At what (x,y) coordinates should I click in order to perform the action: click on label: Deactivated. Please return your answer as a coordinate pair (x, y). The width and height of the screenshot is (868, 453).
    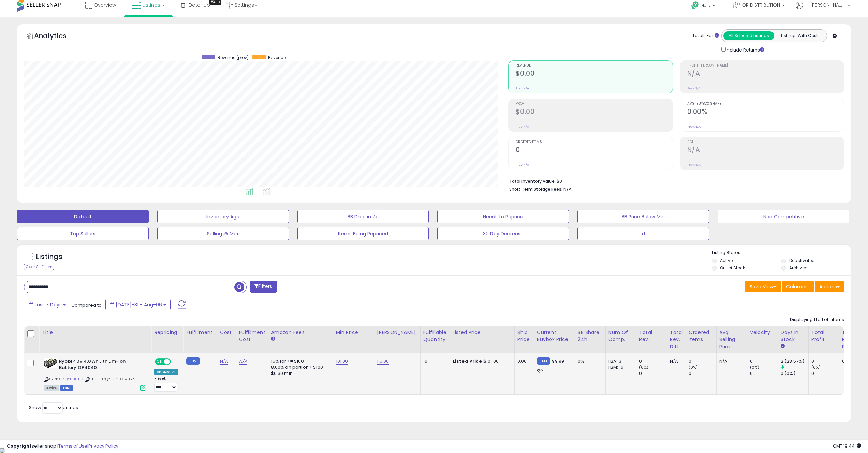
    Looking at the image, I should click on (801, 261).